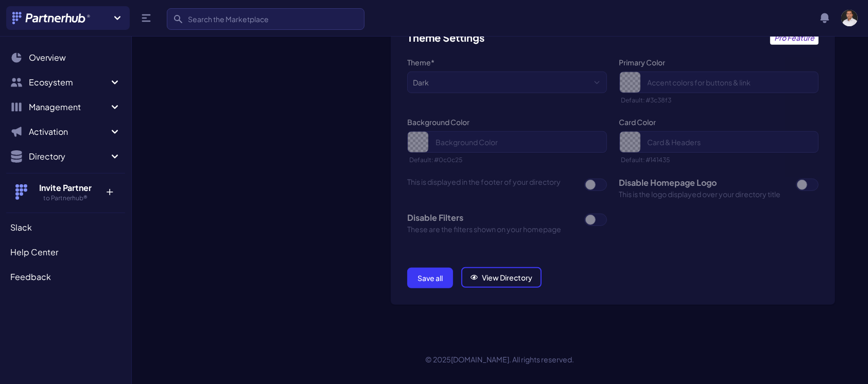 Image resolution: width=868 pixels, height=384 pixels. What do you see at coordinates (69, 132) in the screenshot?
I see `span: Activation` at bounding box center [69, 132].